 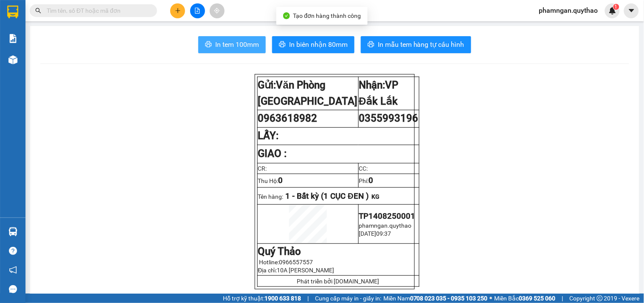 What do you see at coordinates (273, 153) in the screenshot?
I see `strong: GIAO :` at bounding box center [273, 153].